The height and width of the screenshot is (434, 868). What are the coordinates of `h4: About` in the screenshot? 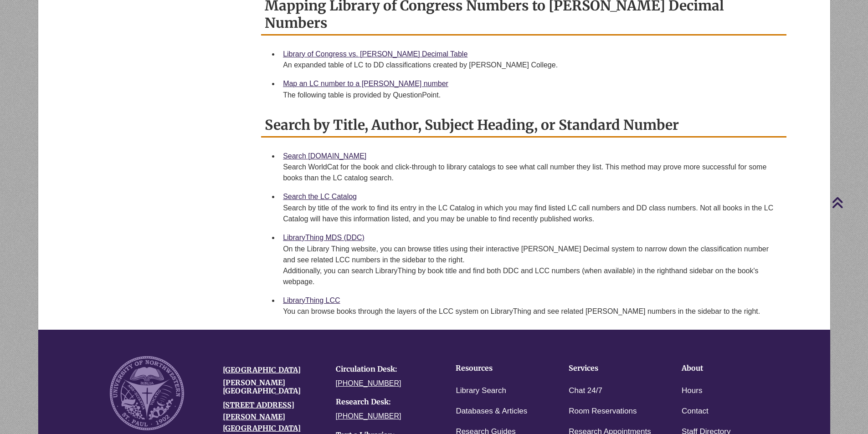 It's located at (724, 369).